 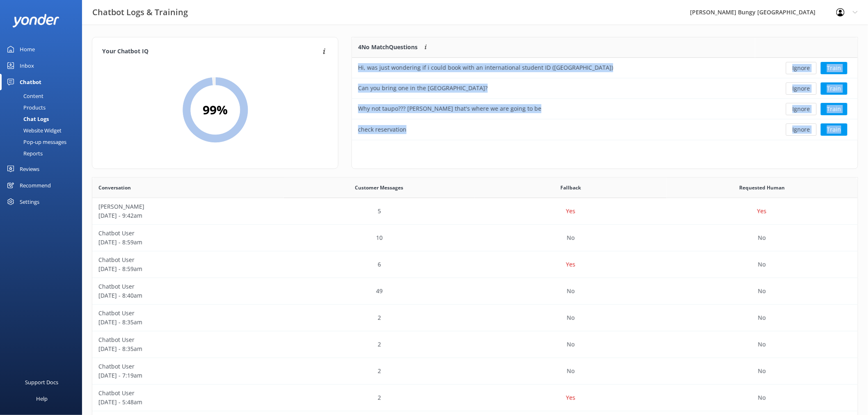 What do you see at coordinates (570, 187) in the screenshot?
I see `span: Fallback` at bounding box center [570, 187].